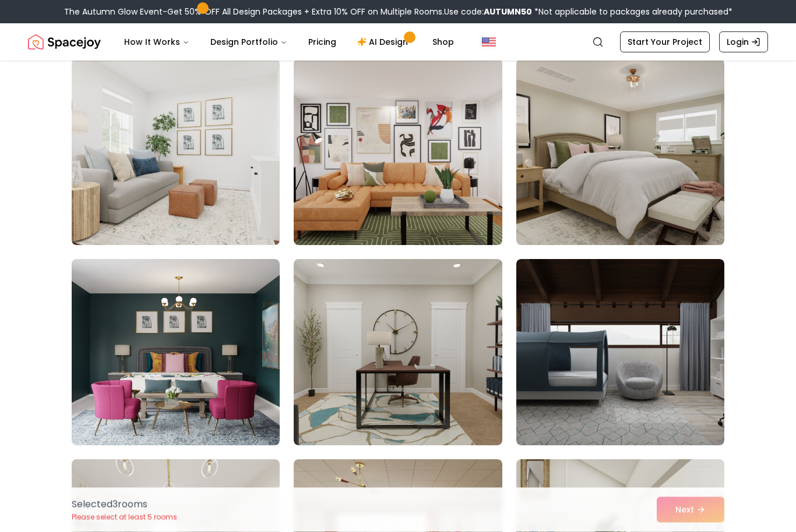 This screenshot has width=796, height=532. Describe the element at coordinates (619, 353) in the screenshot. I see `img: Room room-42` at that location.